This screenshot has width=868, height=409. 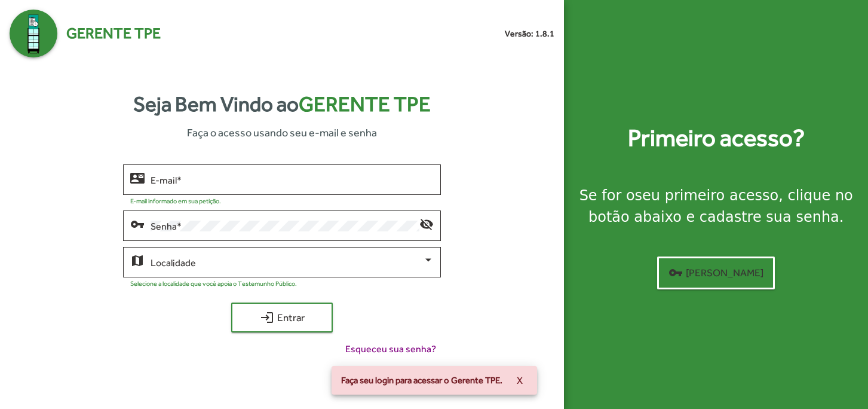 What do you see at coordinates (282, 104) in the screenshot?
I see `strong: Seja Bem Vindo ao` at bounding box center [282, 104].